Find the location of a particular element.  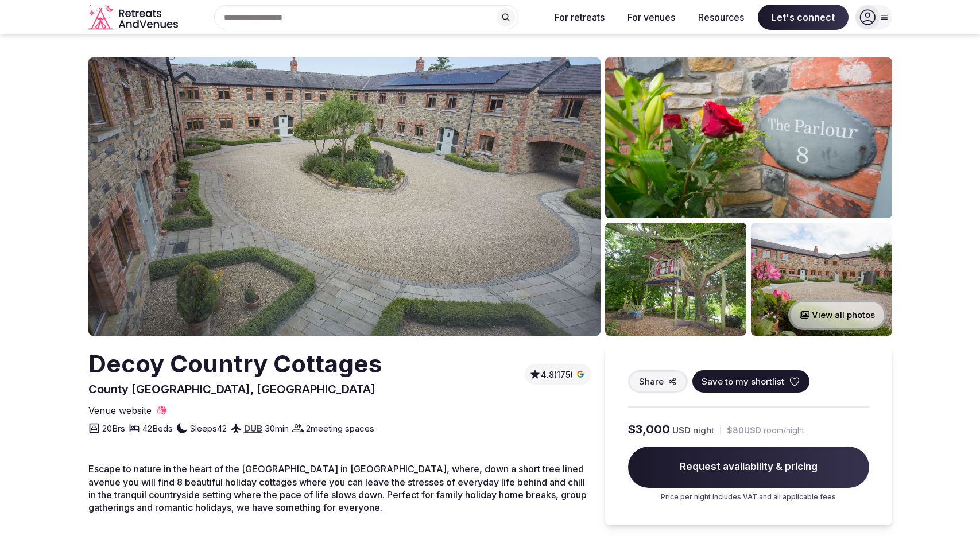

span: 20 Brs is located at coordinates (114, 428).